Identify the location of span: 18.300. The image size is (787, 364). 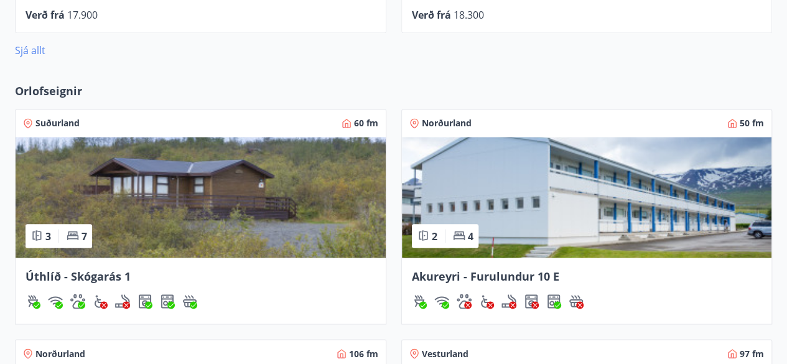
(468, 15).